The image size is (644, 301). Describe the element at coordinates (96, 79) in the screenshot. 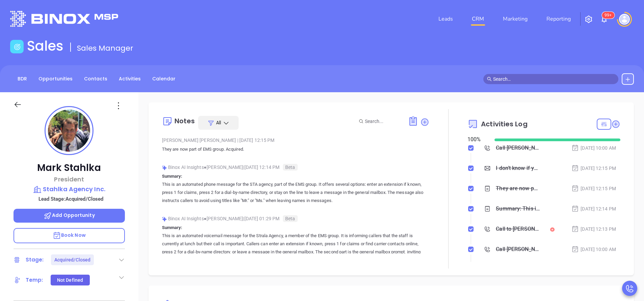

I see `a: Contacts` at that location.